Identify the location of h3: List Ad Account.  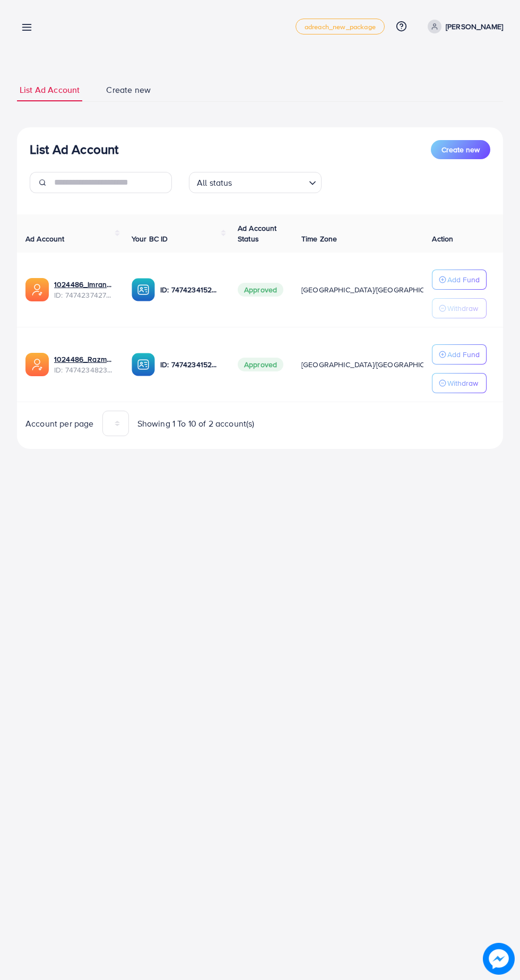
(74, 149).